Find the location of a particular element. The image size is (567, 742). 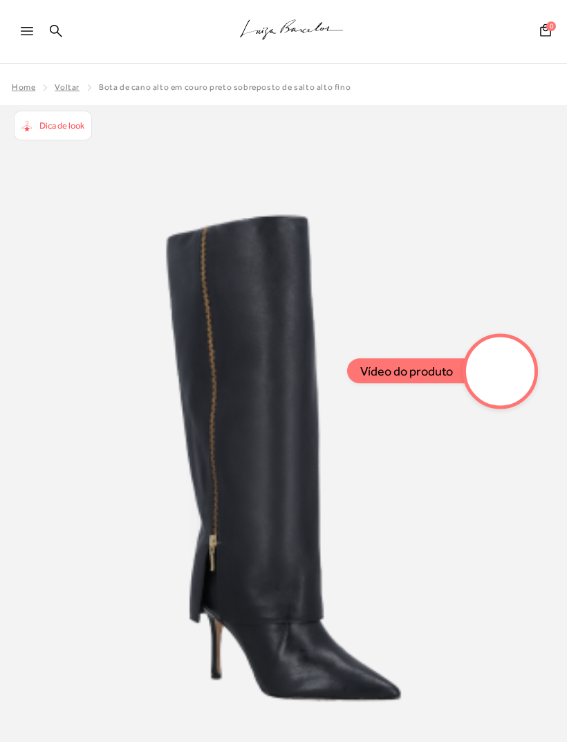

span: Dica de look is located at coordinates (62, 125).